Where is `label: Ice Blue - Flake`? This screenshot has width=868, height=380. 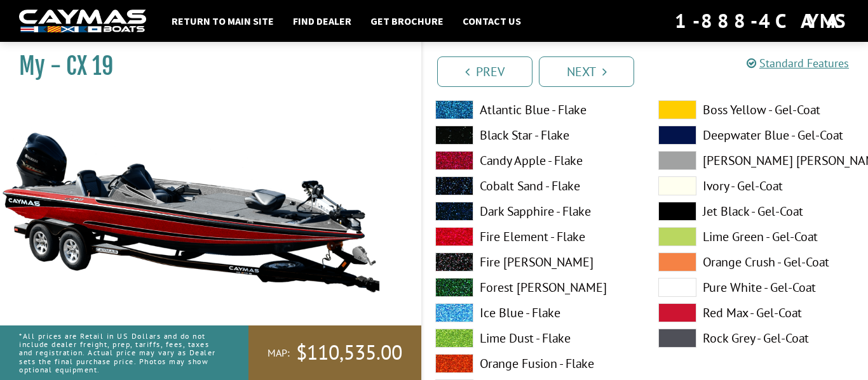 label: Ice Blue - Flake is located at coordinates (534, 313).